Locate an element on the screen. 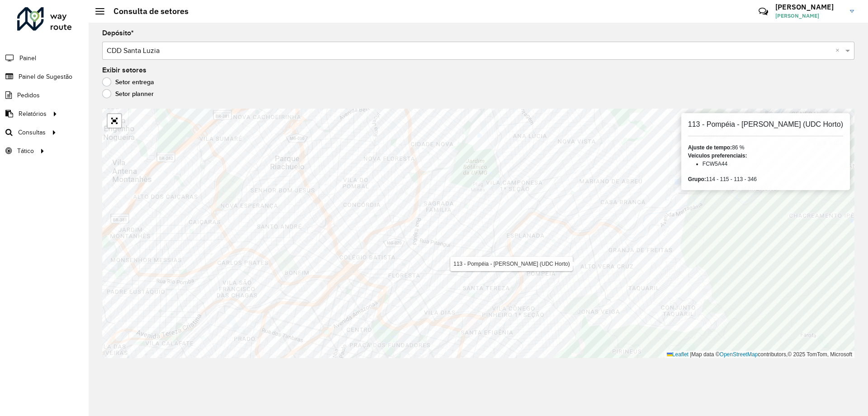 The image size is (868, 416). a: Leaflet is located at coordinates (678, 354).